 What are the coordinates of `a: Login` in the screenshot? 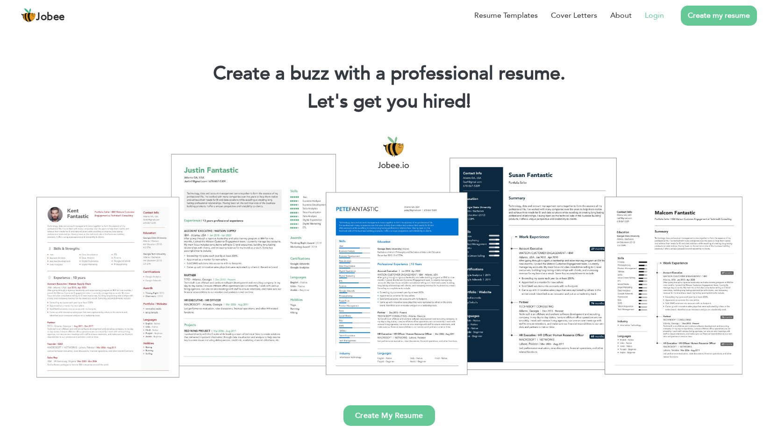 It's located at (654, 15).